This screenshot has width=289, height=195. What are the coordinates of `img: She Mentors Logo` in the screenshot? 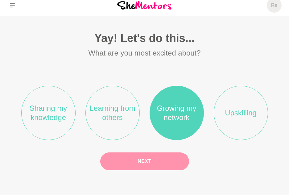 It's located at (144, 5).